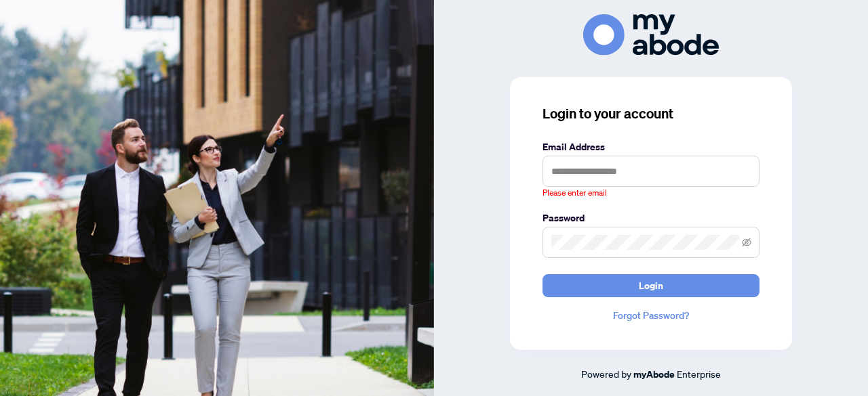  I want to click on span: Enterprise, so click(698, 374).